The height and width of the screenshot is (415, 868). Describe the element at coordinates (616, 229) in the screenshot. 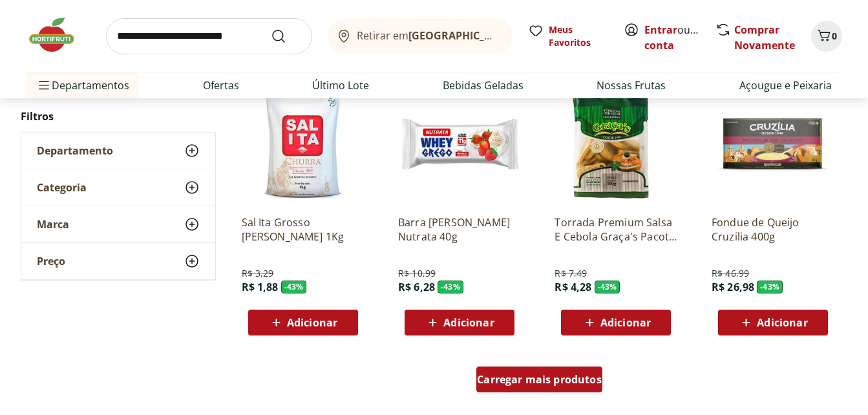

I see `a: Torrada Premium Salsa E Cebola Graça's Pacote 100G` at that location.